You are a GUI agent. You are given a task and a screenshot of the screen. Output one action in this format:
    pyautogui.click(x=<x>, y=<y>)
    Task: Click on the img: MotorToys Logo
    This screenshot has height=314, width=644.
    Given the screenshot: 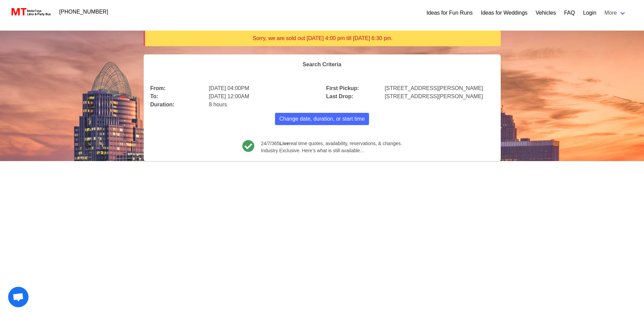 What is the action you would take?
    pyautogui.click(x=30, y=12)
    